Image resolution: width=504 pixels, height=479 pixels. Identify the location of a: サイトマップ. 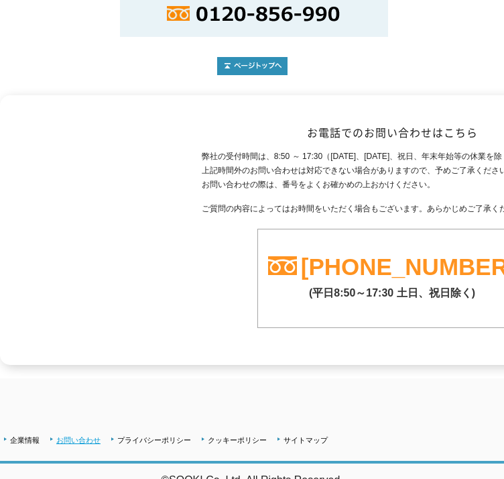
(306, 440).